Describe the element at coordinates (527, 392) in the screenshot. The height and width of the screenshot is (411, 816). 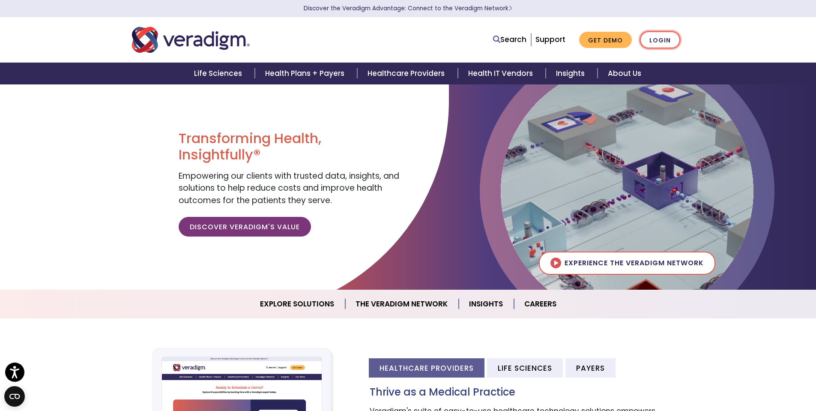
I see `h3: Thrive as a Medical Practice` at that location.